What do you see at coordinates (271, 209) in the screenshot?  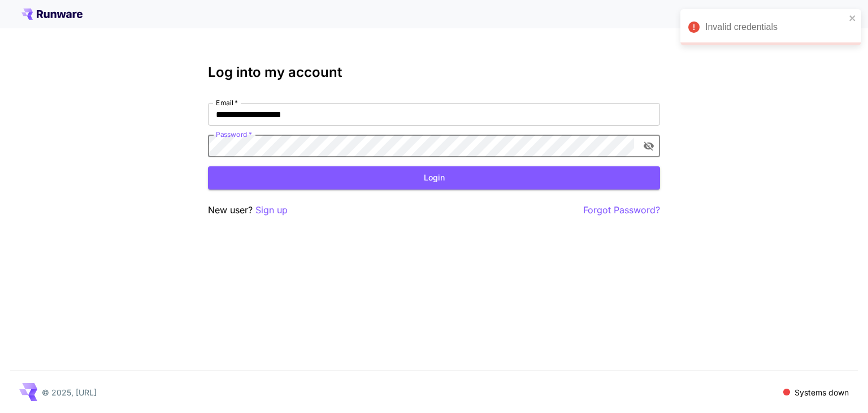 I see `button: Sign up` at bounding box center [271, 209].